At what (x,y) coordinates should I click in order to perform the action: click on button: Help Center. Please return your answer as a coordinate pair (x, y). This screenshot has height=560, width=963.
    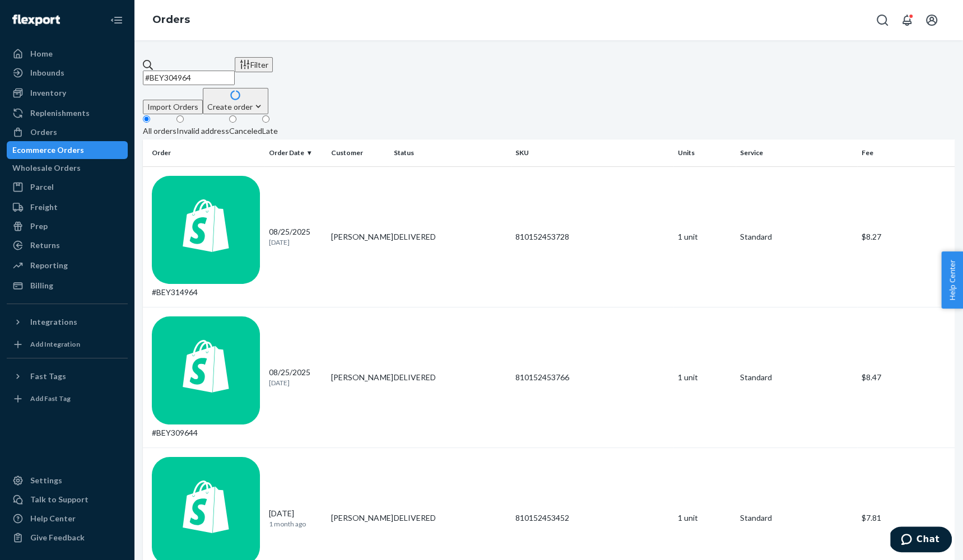
    Looking at the image, I should click on (951, 280).